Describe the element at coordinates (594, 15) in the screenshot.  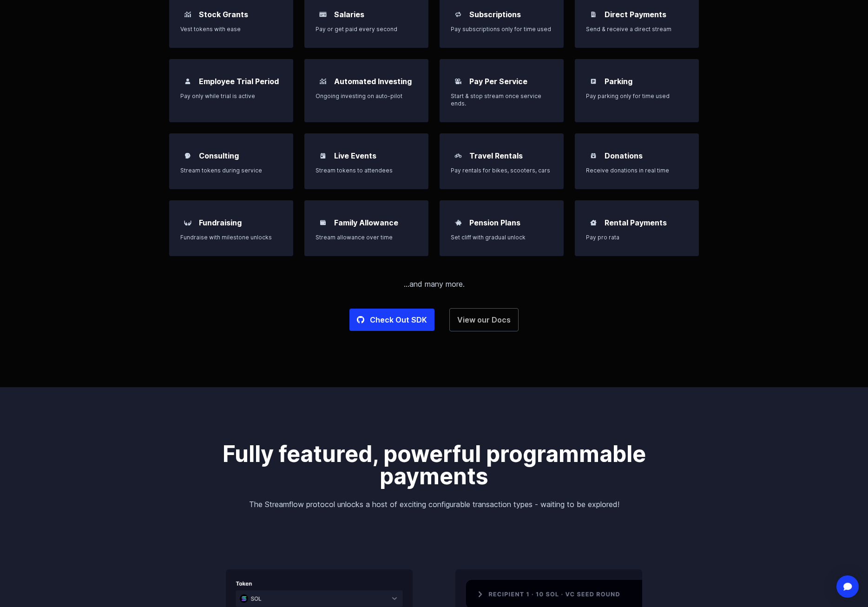
I see `img: Direct Payments` at that location.